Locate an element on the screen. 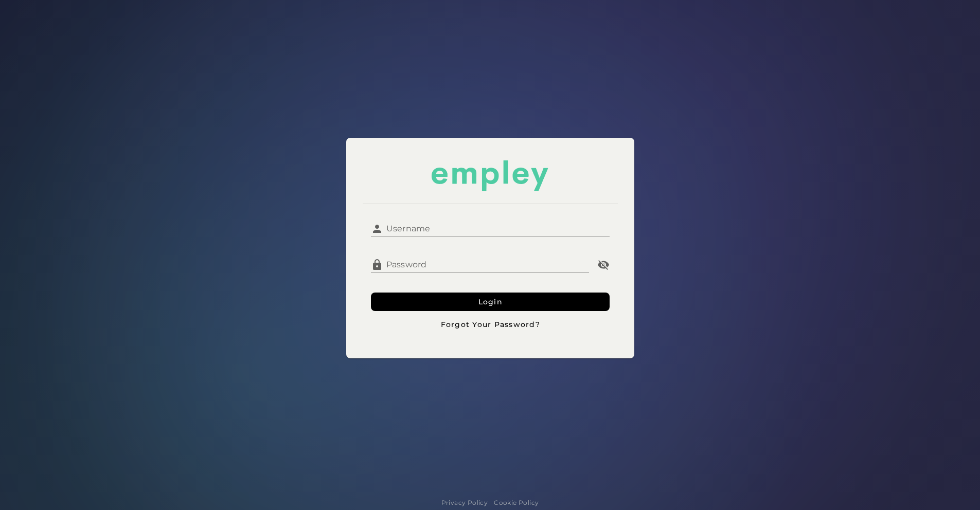  a: Privacy Policy is located at coordinates (465, 503).